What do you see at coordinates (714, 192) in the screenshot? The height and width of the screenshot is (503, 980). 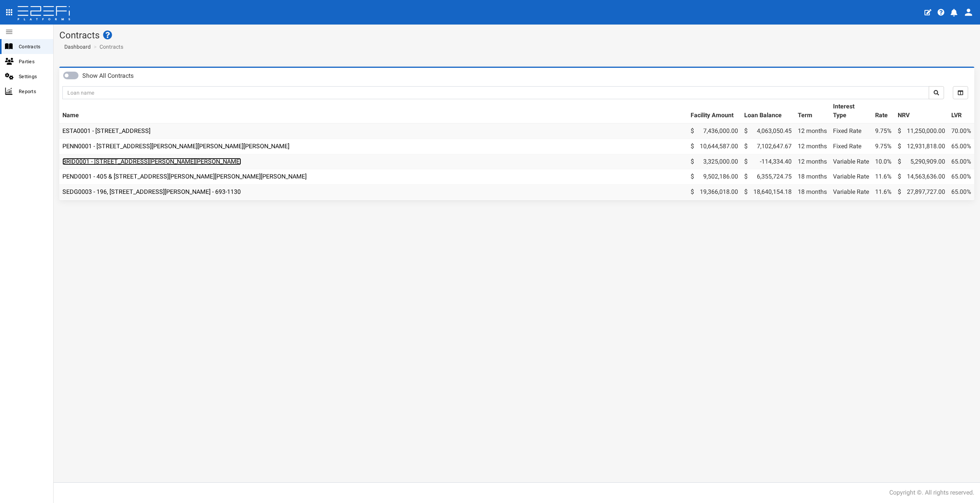 I see `td: 19,366,018.00` at bounding box center [714, 192].